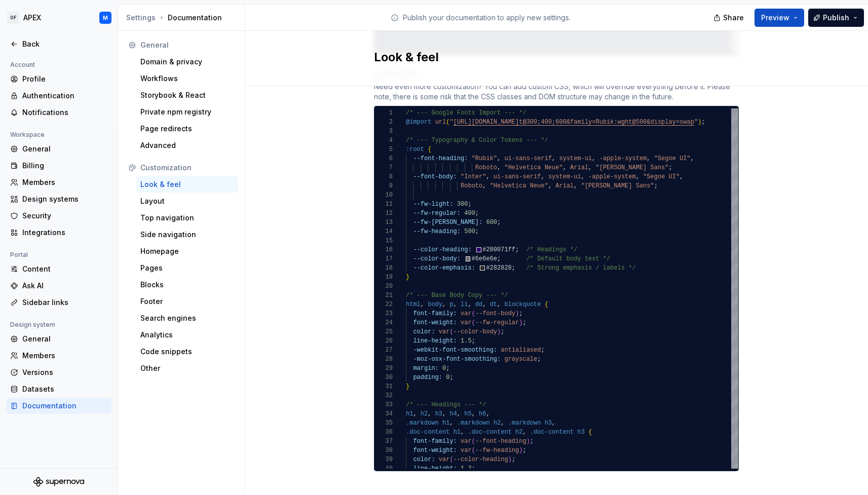 Image resolution: width=868 pixels, height=495 pixels. I want to click on div: Analytics, so click(187, 335).